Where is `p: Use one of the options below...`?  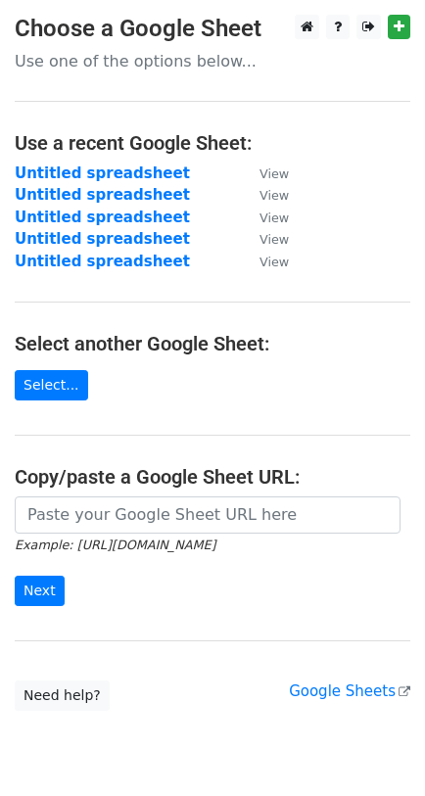 p: Use one of the options below... is located at coordinates (212, 61).